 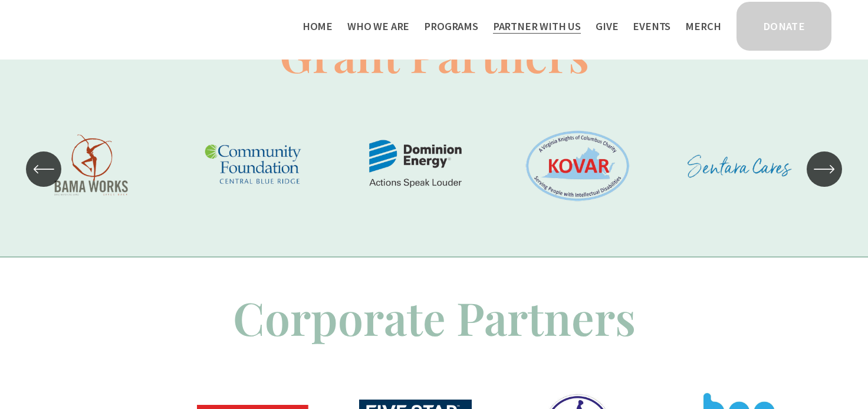 What do you see at coordinates (378, 27) in the screenshot?
I see `span: Who We Are` at bounding box center [378, 27].